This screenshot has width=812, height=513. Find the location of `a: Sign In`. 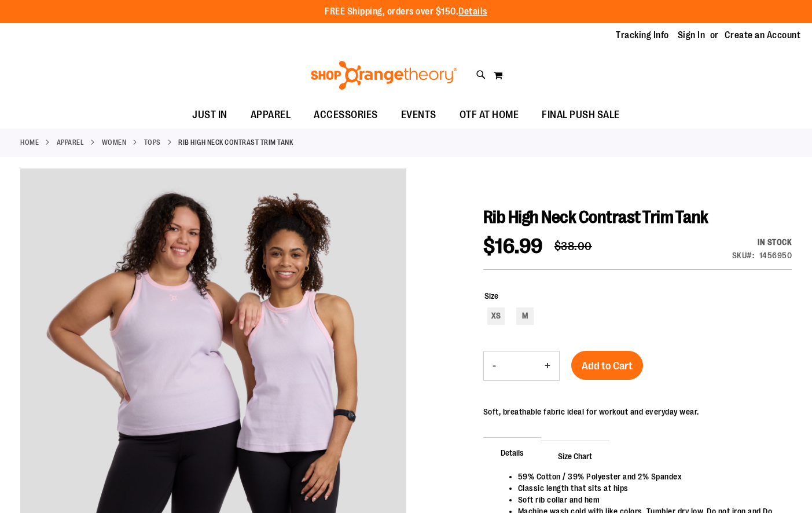

a: Sign In is located at coordinates (692, 35).